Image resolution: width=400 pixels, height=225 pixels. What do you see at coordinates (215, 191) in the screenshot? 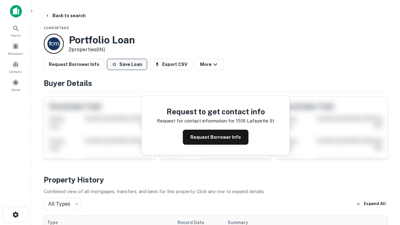
I see `p: Combined view of all mortgages, transfers, and liens for this property. Click any row to expand d...` at bounding box center [215, 191].